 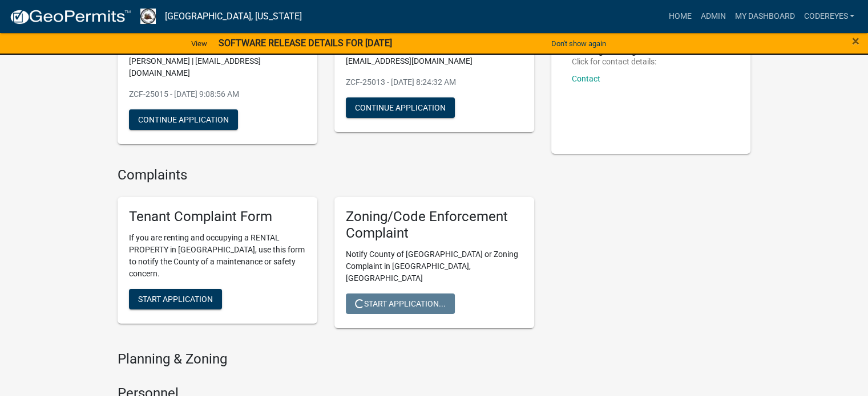 What do you see at coordinates (679, 17) in the screenshot?
I see `a: Home` at bounding box center [679, 17].